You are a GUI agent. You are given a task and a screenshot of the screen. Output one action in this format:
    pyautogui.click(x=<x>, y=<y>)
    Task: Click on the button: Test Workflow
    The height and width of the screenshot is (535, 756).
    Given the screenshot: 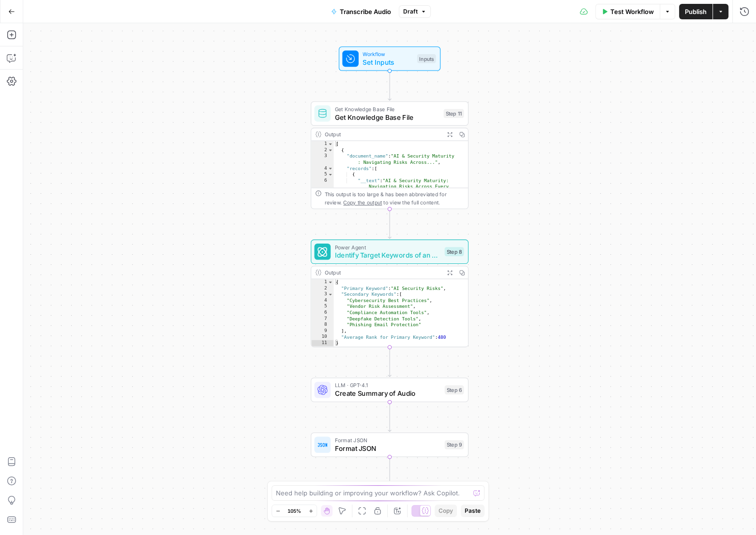 What is the action you would take?
    pyautogui.click(x=627, y=11)
    